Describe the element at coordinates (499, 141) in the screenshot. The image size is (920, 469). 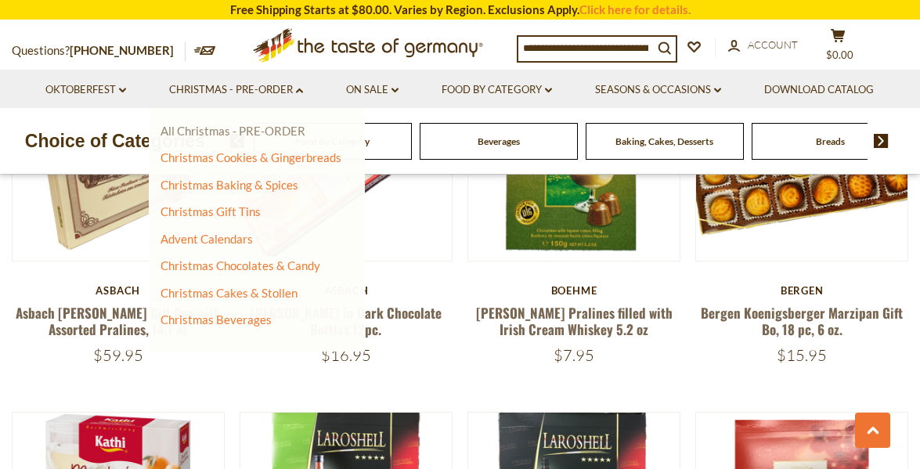
I see `a: Beverages` at that location.